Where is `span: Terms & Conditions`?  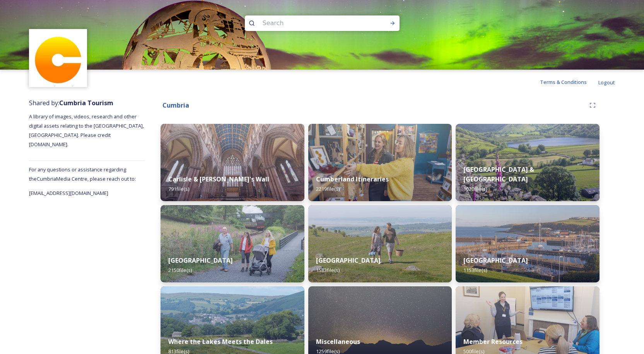 span: Terms & Conditions is located at coordinates (563, 82).